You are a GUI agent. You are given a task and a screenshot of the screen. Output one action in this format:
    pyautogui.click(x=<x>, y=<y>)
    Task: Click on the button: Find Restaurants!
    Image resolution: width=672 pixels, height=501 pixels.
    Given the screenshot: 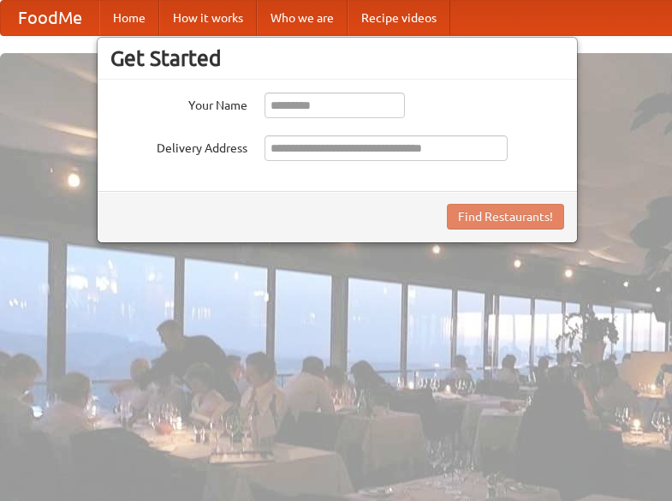 What is the action you would take?
    pyautogui.click(x=505, y=217)
    